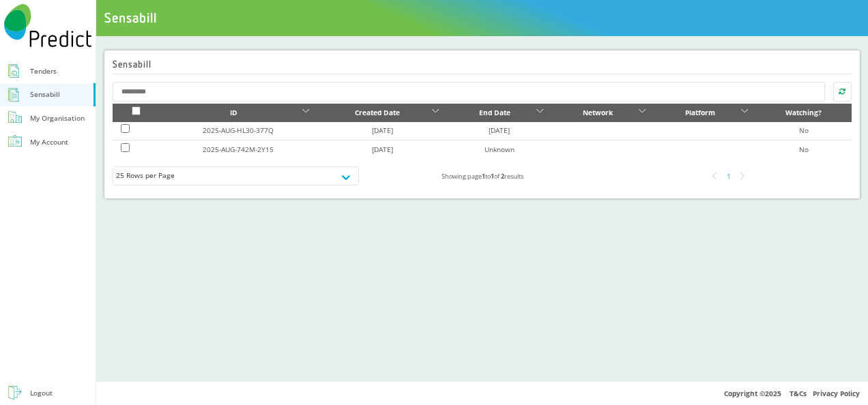  I want to click on div: Tenders, so click(43, 71).